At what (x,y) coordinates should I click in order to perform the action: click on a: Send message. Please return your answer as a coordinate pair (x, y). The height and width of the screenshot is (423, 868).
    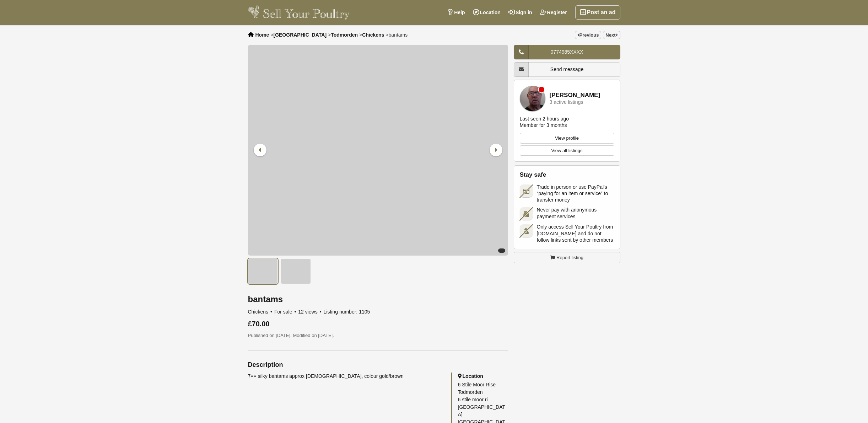
    Looking at the image, I should click on (567, 70).